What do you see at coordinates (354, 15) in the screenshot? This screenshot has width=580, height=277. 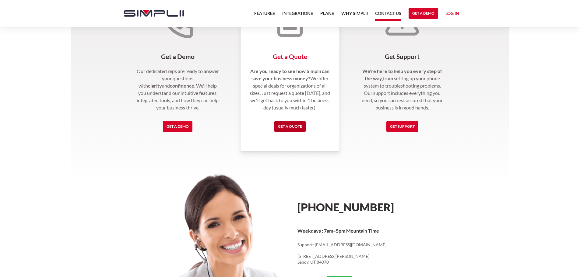 I see `a: Why Simplii` at bounding box center [354, 15].